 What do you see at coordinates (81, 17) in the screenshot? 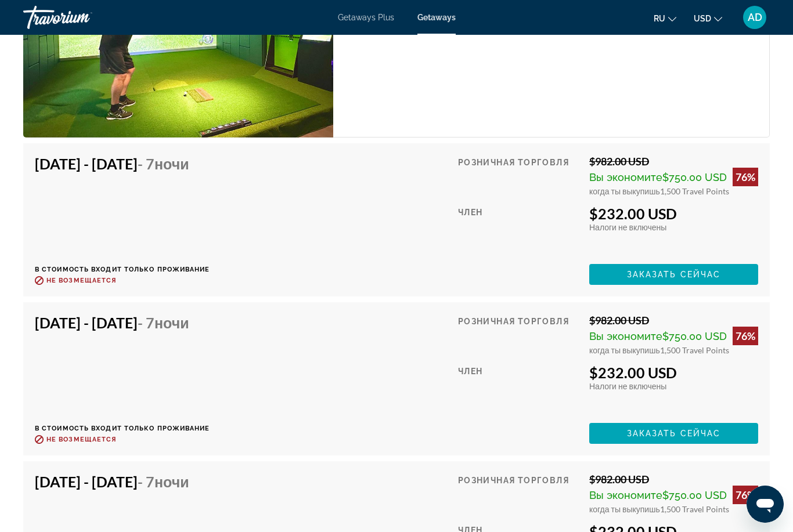
I see `a: Travorium` at bounding box center [81, 17].